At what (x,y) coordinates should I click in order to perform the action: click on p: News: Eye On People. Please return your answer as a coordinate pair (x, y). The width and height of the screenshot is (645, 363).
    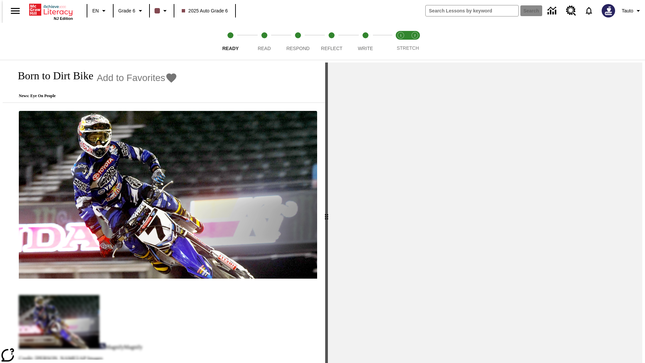
    Looking at the image, I should click on (94, 96).